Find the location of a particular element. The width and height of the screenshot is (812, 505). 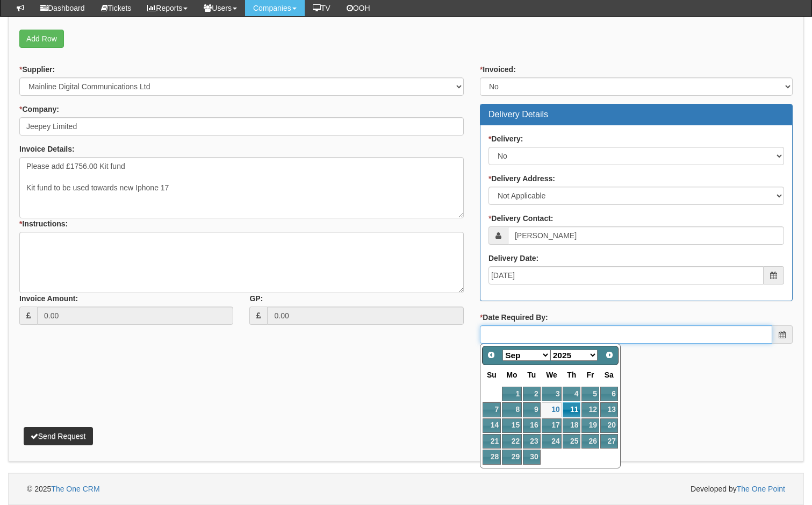

a: Prev is located at coordinates (491, 355).